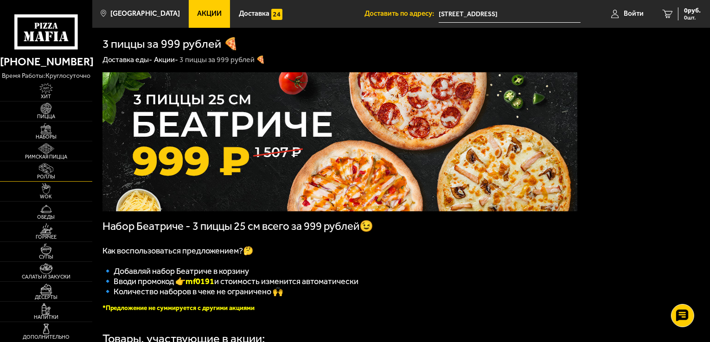 This screenshot has height=342, width=710. What do you see at coordinates (692, 18) in the screenshot?
I see `span: 0 шт.` at bounding box center [692, 18].